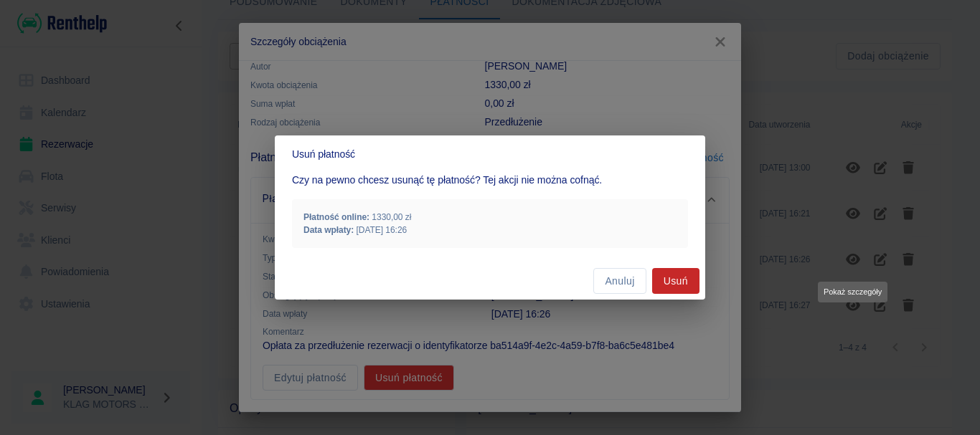  What do you see at coordinates (490, 180) in the screenshot?
I see `p: Czy na pewno chcesz usunąć tę płatność? Tej akcji nie można cofnąć.` at bounding box center [490, 180].